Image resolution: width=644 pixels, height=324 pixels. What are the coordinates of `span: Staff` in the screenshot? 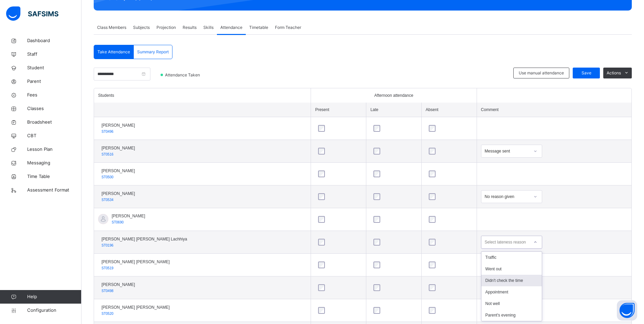 It's located at (54, 54).